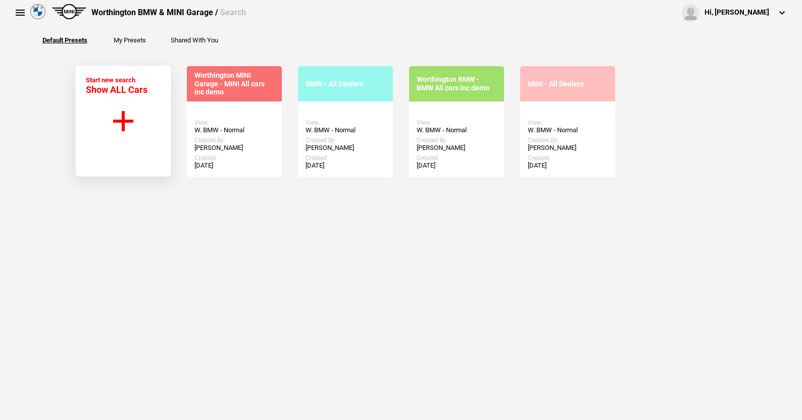 The width and height of the screenshot is (802, 420). I want to click on img: bmw.png, so click(38, 12).